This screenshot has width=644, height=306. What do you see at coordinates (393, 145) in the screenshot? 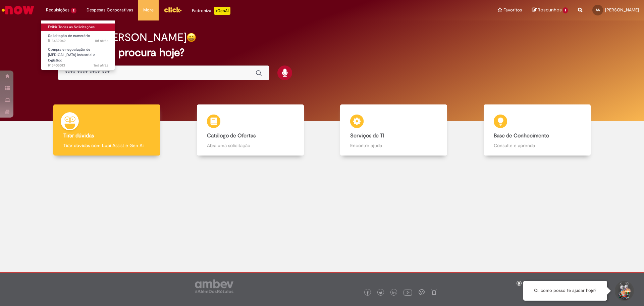
I see `p: Encontre ajuda` at bounding box center [393, 145].